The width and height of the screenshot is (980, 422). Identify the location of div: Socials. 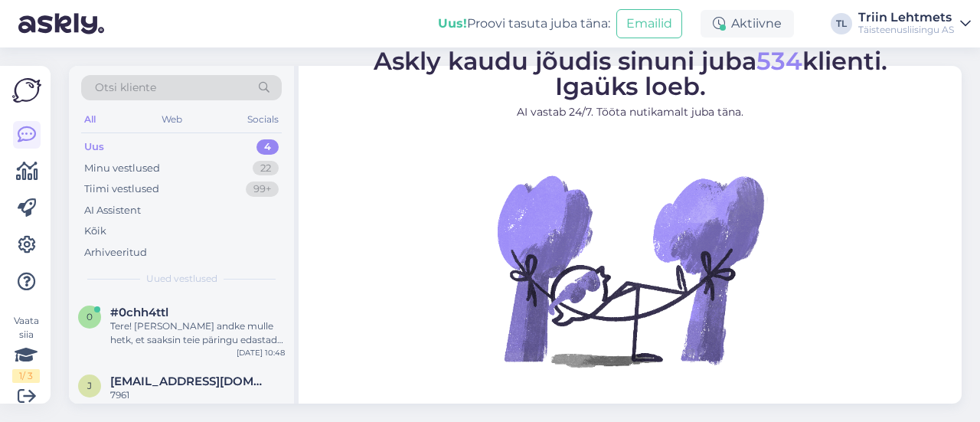
(263, 120).